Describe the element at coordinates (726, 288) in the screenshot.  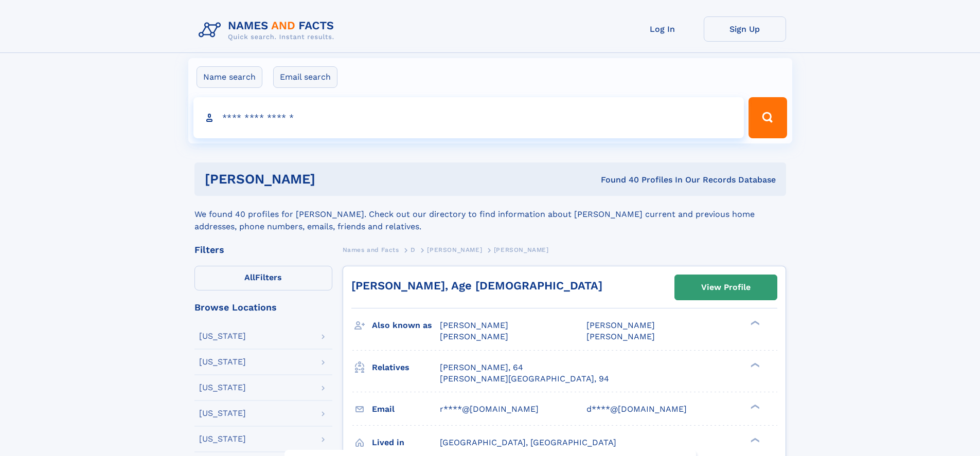
I see `a: View Profile` at that location.